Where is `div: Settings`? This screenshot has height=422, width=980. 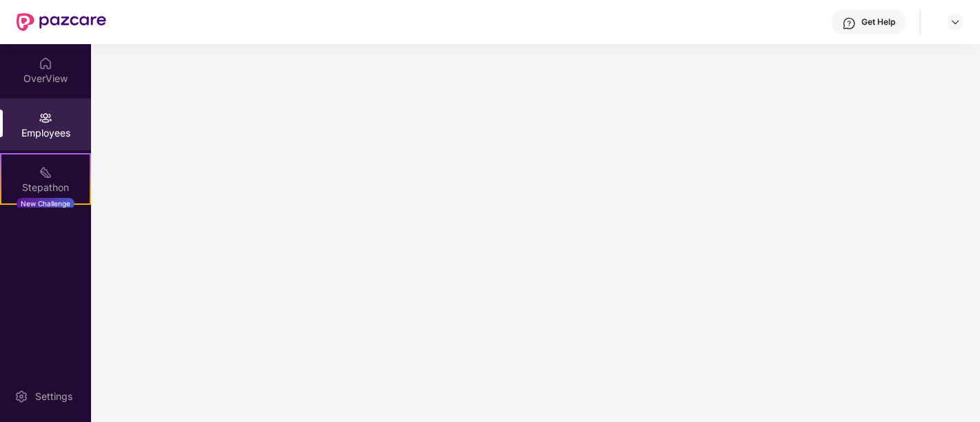
div: Settings is located at coordinates (54, 397).